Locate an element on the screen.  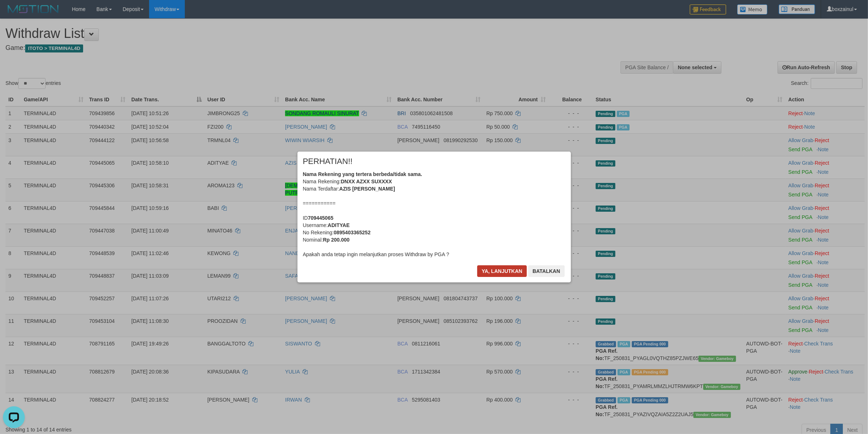
span: PERHATIAN!! is located at coordinates (328, 162).